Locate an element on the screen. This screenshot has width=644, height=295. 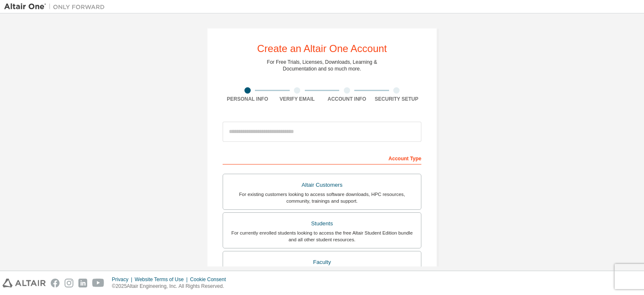
div: For Free Trials, Licenses, Downloads, Learning & Documentation and so much more. is located at coordinates (322, 66).